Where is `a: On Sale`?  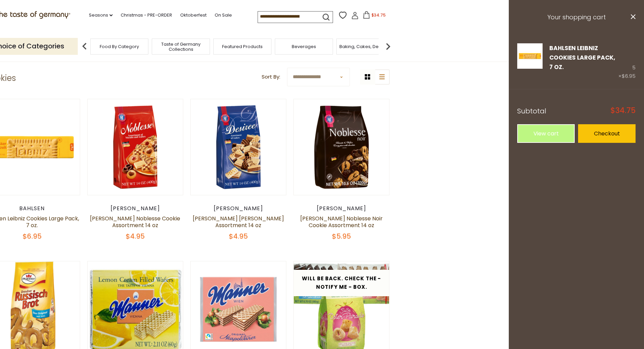 a: On Sale is located at coordinates (223, 15).